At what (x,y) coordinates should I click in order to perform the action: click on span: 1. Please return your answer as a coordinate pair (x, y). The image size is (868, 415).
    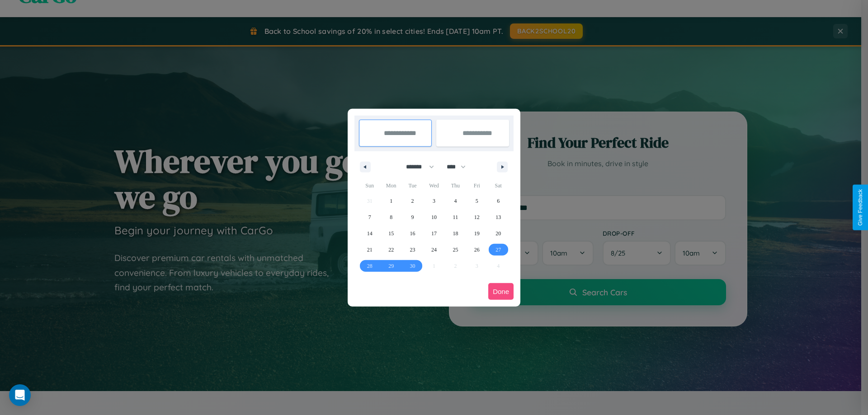
    Looking at the image, I should click on (391, 201).